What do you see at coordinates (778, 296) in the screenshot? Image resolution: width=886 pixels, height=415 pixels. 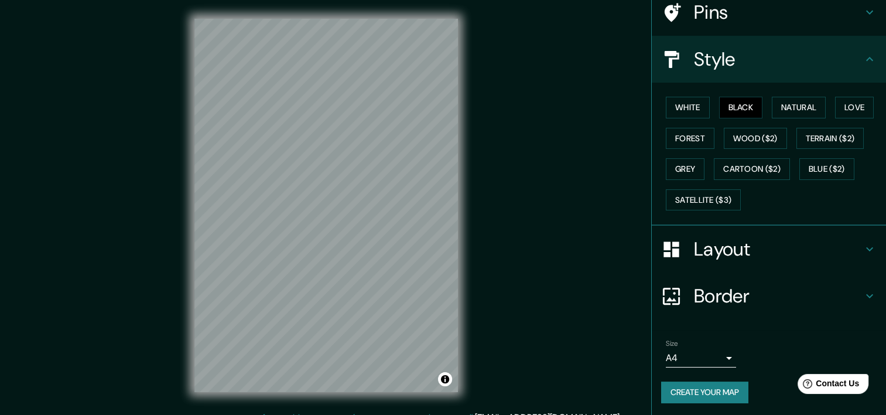 I see `h4: Border` at bounding box center [778, 296].